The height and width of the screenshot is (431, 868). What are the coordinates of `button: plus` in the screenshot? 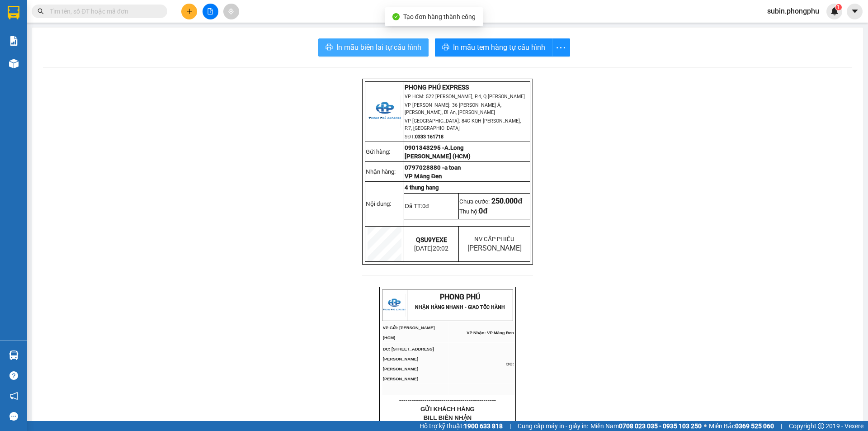 It's located at (189, 11).